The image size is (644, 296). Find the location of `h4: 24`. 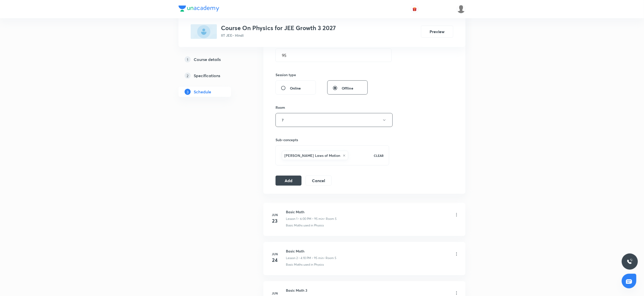

h4: 24 is located at coordinates (275, 260).